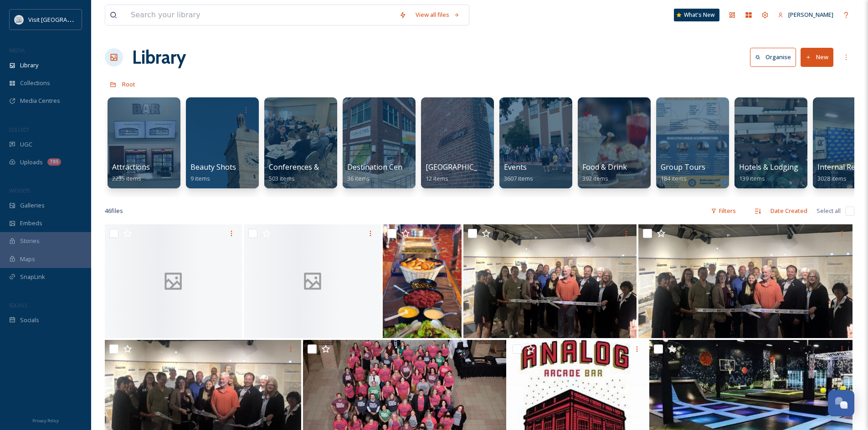 The image size is (868, 430). What do you see at coordinates (773, 57) in the screenshot?
I see `button: Organise` at bounding box center [773, 57].